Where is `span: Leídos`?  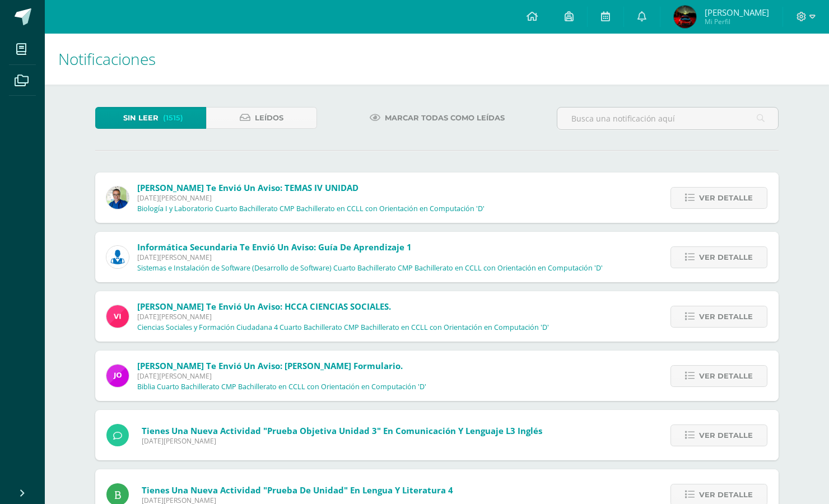
span: Leídos is located at coordinates (269, 117).